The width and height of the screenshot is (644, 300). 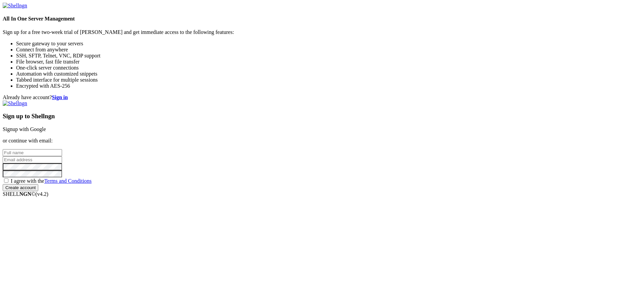 What do you see at coordinates (32, 159) in the screenshot?
I see `input: Email address` at bounding box center [32, 159].